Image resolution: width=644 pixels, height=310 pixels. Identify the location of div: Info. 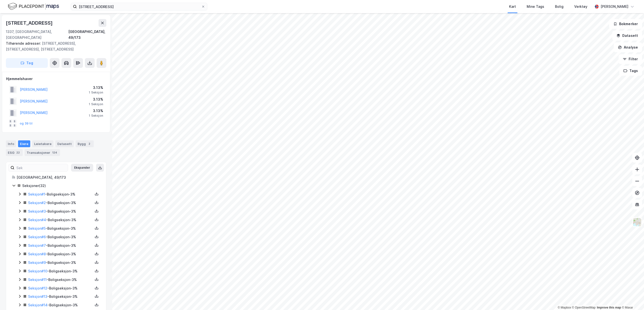
(11, 144).